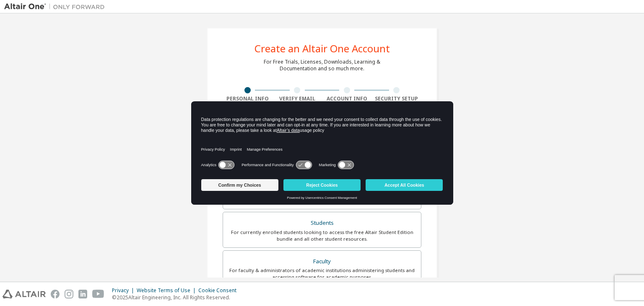 Image resolution: width=644 pixels, height=306 pixels. I want to click on div: Account Info, so click(347, 99).